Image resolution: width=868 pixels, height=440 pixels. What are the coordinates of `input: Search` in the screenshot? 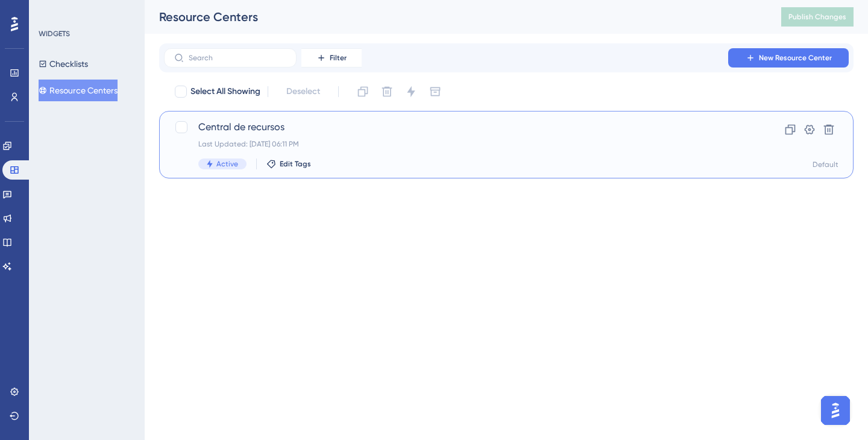 It's located at (238, 58).